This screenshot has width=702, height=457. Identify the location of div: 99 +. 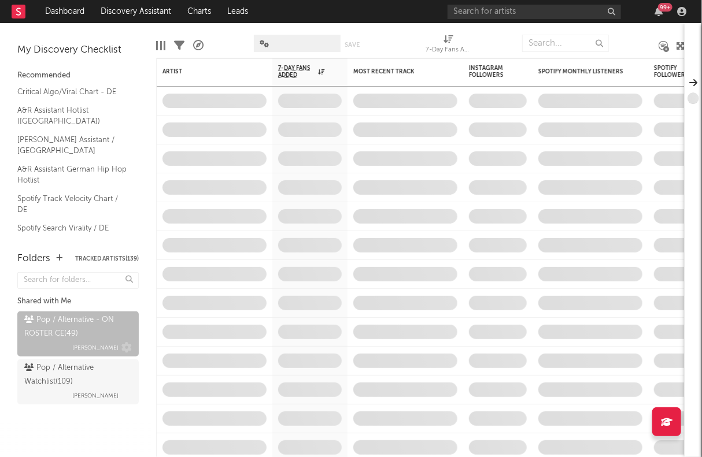
(665, 7).